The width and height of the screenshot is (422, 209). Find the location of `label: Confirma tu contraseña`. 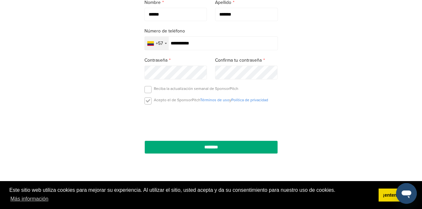

label: Confirma tu contraseña is located at coordinates (247, 60).